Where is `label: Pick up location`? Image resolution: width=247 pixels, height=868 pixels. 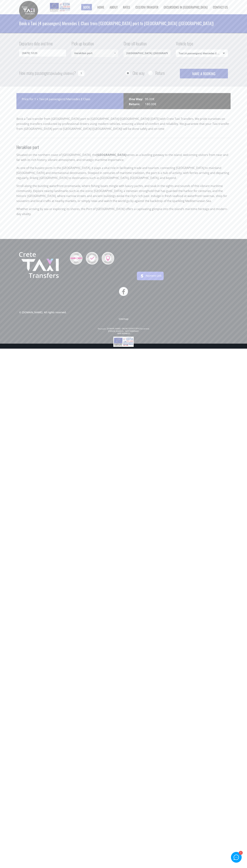 label: Pick up location is located at coordinates (83, 45).